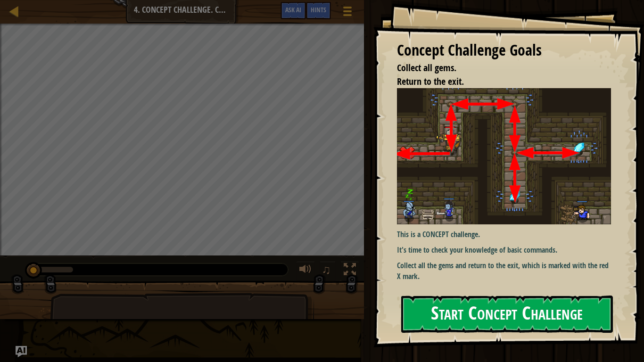 This screenshot has height=362, width=644. What do you see at coordinates (504, 271) in the screenshot?
I see `p: Collect all the gems and return to the exit, which is marked with the red X mark.` at bounding box center [504, 271].